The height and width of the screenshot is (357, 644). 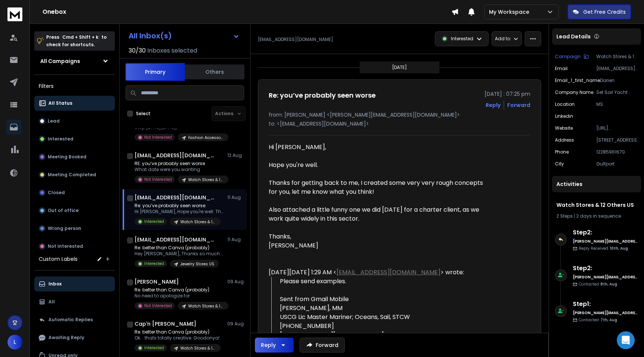 I want to click on button: Forward, so click(x=322, y=345).